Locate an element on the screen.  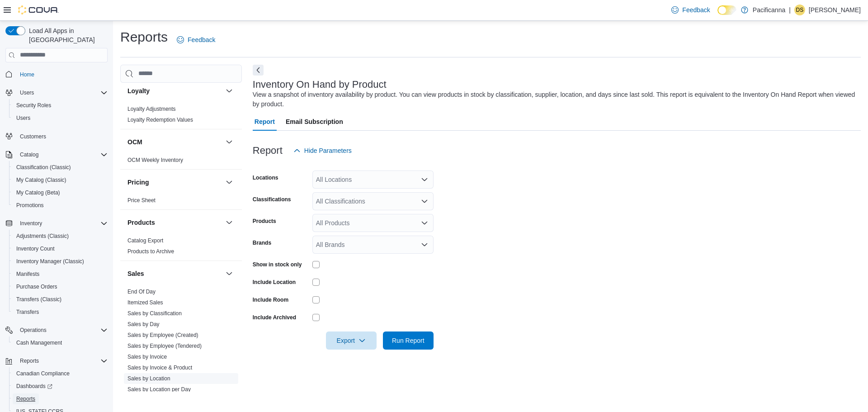
button: Run Report is located at coordinates (408, 341).